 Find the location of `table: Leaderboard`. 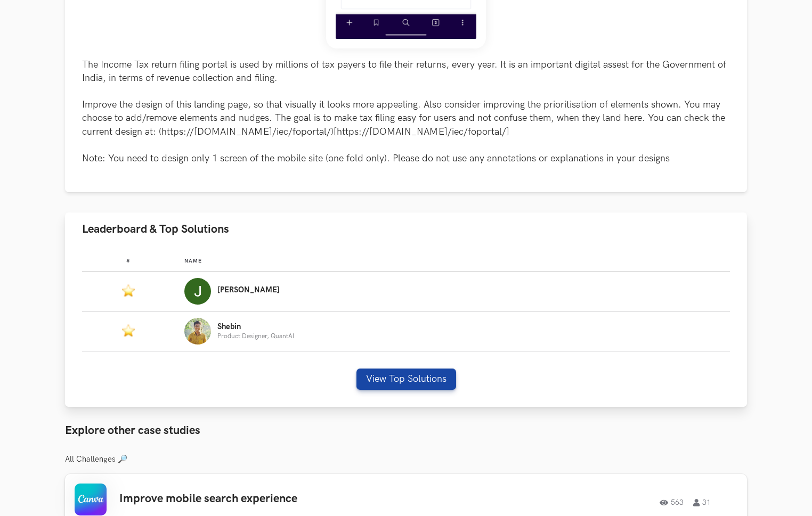

table: Leaderboard is located at coordinates (406, 301).